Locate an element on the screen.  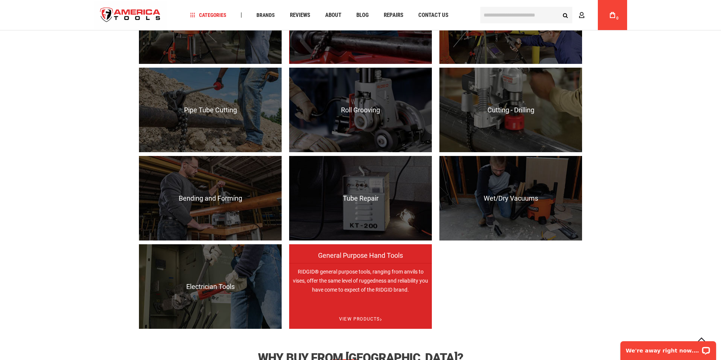
span: About is located at coordinates (333, 15).